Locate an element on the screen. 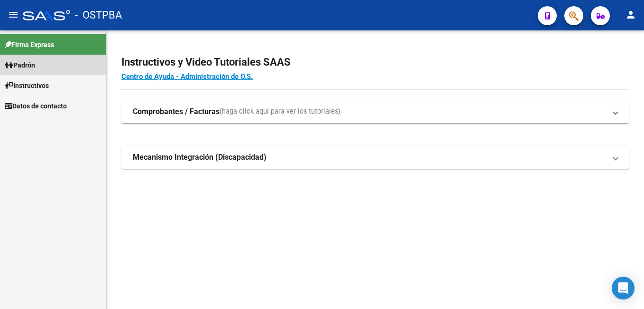 This screenshot has height=309, width=644. span: - OSTPBA is located at coordinates (98, 15).